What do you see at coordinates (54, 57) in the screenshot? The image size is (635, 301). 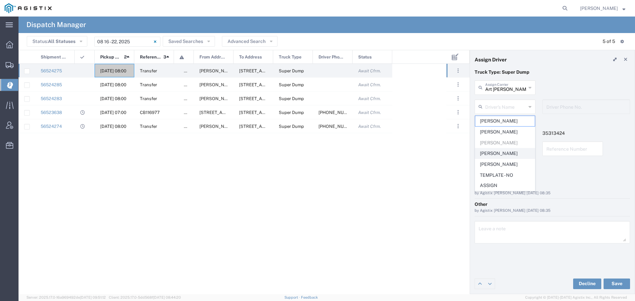 I see `span: Shipment No.` at bounding box center [54, 57].